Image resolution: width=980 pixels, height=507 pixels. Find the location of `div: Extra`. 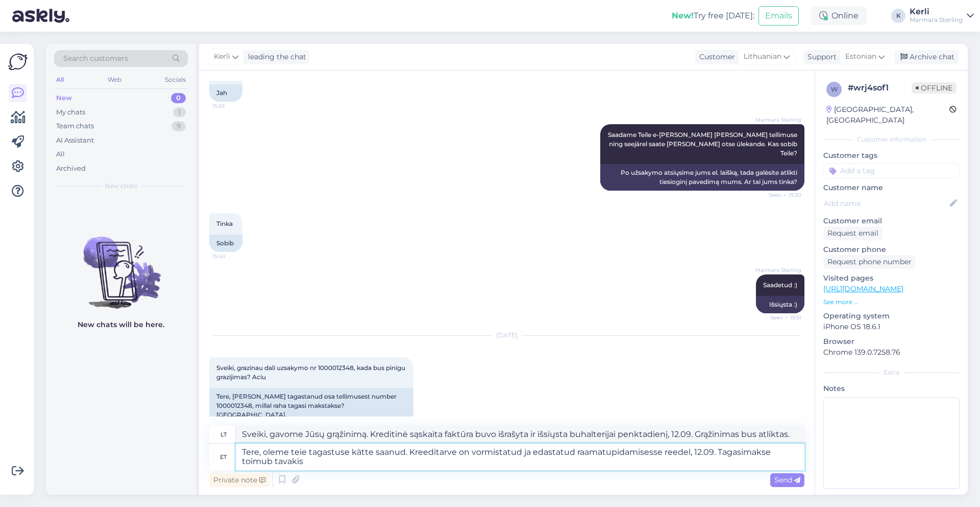

div: Extra is located at coordinates (891, 372).